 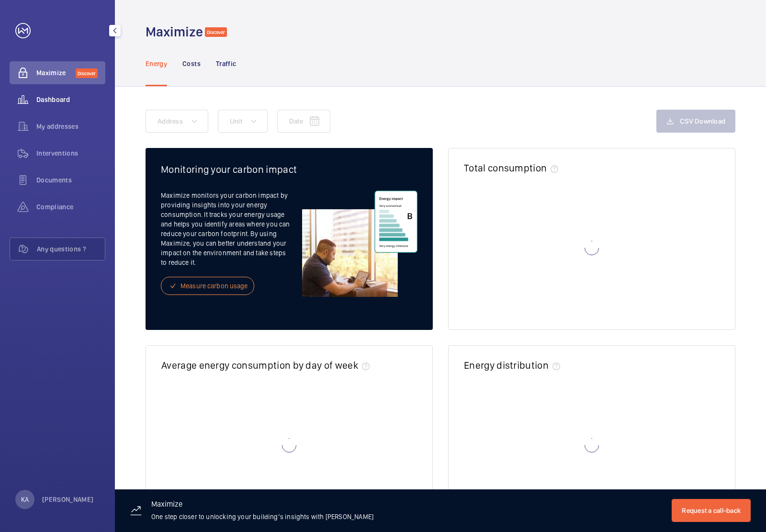 I want to click on button: Address, so click(x=177, y=121).